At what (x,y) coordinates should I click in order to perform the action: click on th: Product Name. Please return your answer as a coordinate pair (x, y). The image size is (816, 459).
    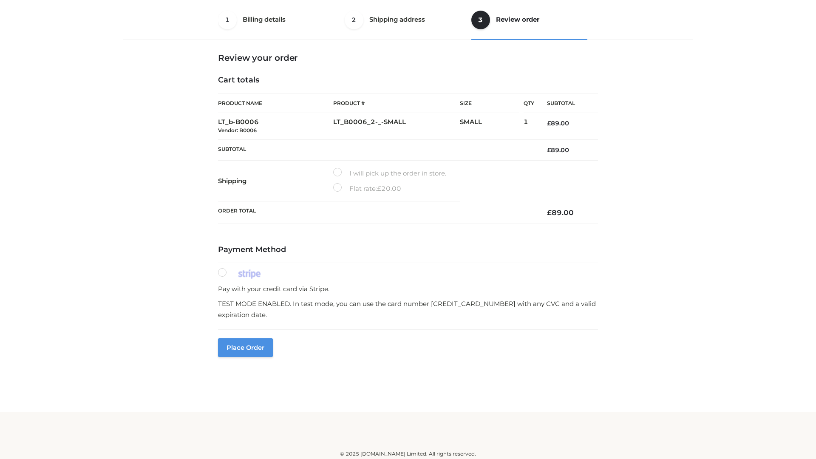
    Looking at the image, I should click on (275, 103).